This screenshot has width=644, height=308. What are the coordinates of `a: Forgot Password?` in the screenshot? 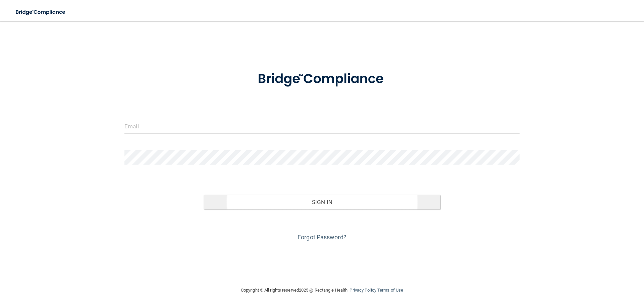 It's located at (322, 237).